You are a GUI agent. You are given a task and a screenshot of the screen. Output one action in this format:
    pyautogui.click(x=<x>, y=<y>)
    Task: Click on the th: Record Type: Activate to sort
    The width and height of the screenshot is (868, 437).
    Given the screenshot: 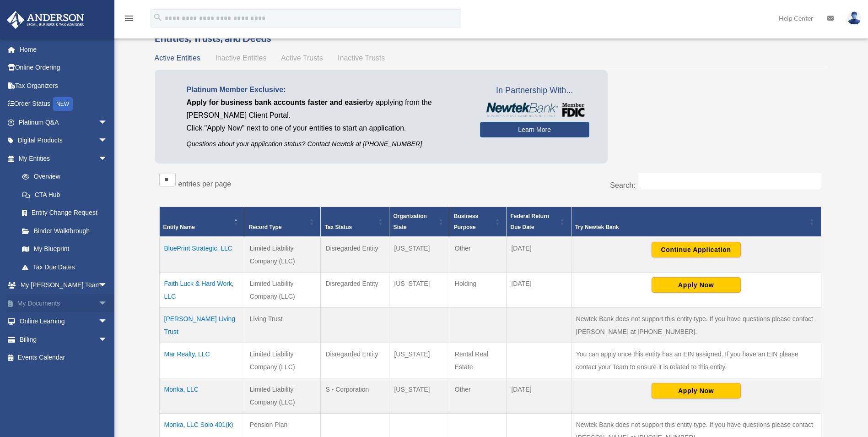 What is the action you would take?
    pyautogui.click(x=283, y=221)
    